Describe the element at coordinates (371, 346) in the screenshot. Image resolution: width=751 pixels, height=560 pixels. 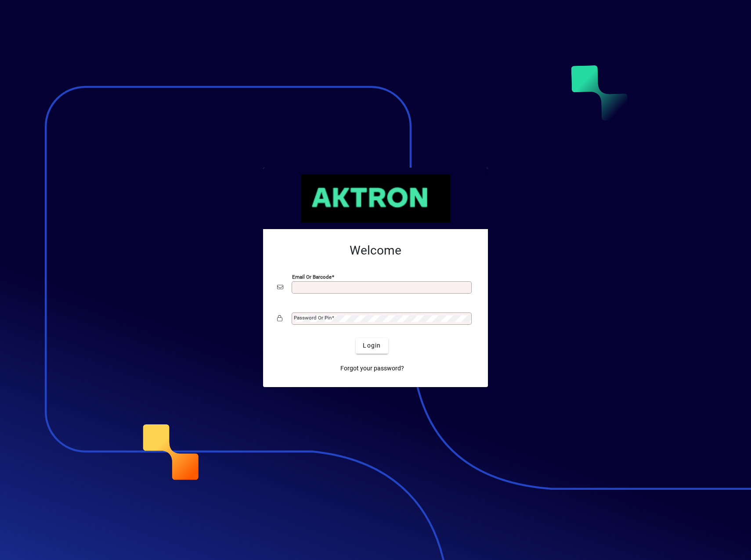
I see `span: Login` at that location.